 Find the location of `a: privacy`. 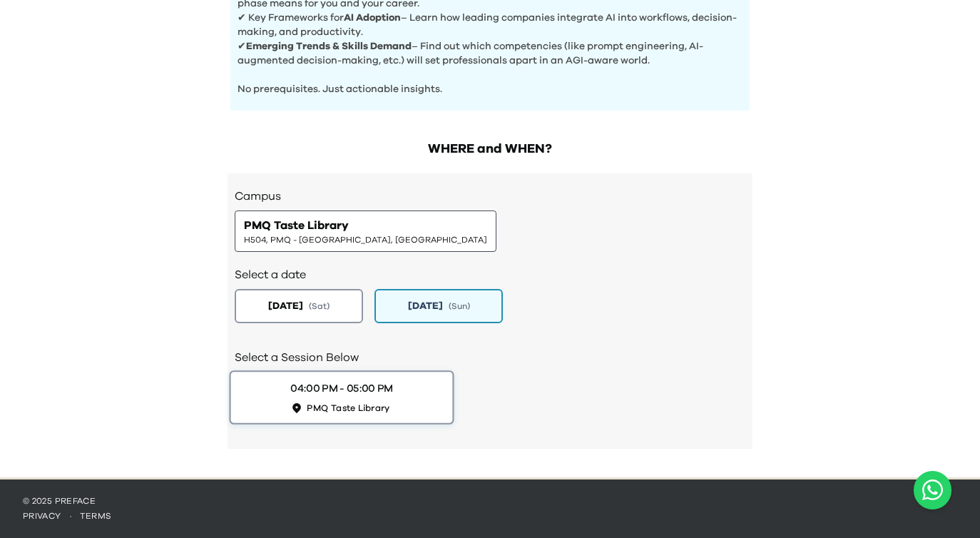

a: privacy is located at coordinates (42, 516).